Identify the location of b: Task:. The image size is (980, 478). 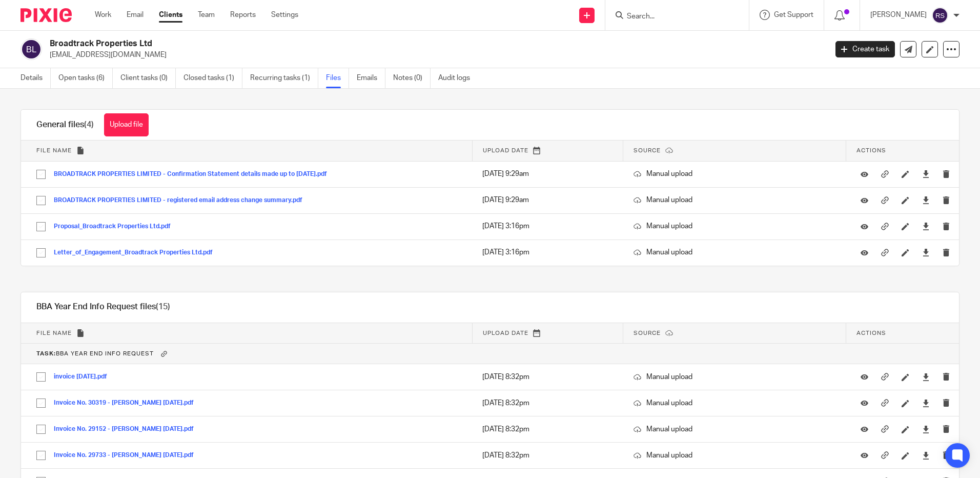
(46, 353).